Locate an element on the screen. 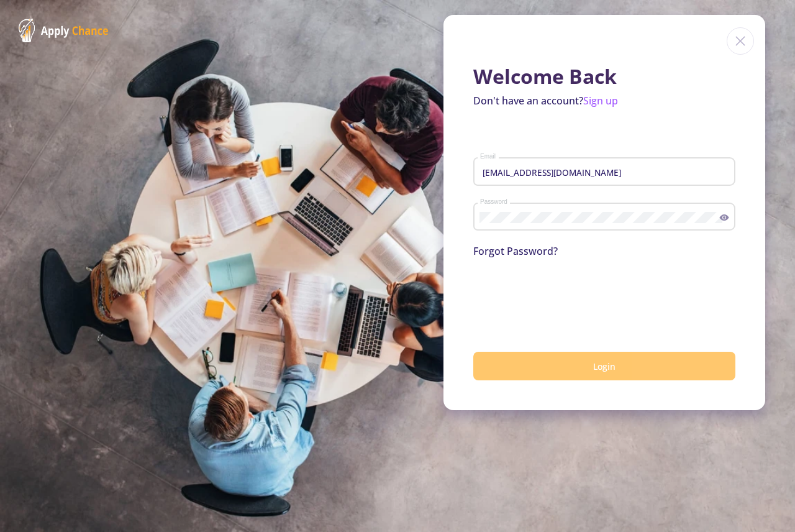  a: Forgot Password? is located at coordinates (516, 251).